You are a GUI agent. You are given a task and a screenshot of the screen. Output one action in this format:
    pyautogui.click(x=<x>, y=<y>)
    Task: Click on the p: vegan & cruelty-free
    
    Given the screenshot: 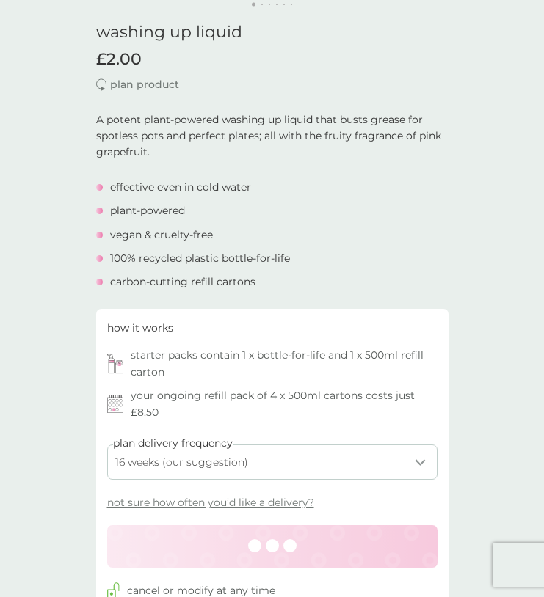 What is the action you would take?
    pyautogui.click(x=161, y=235)
    